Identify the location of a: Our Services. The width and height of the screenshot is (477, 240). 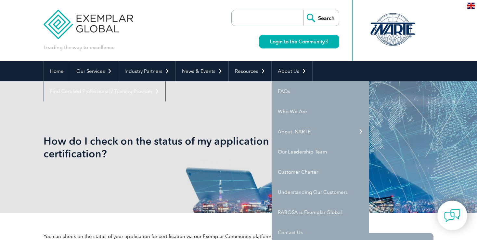
(94, 71).